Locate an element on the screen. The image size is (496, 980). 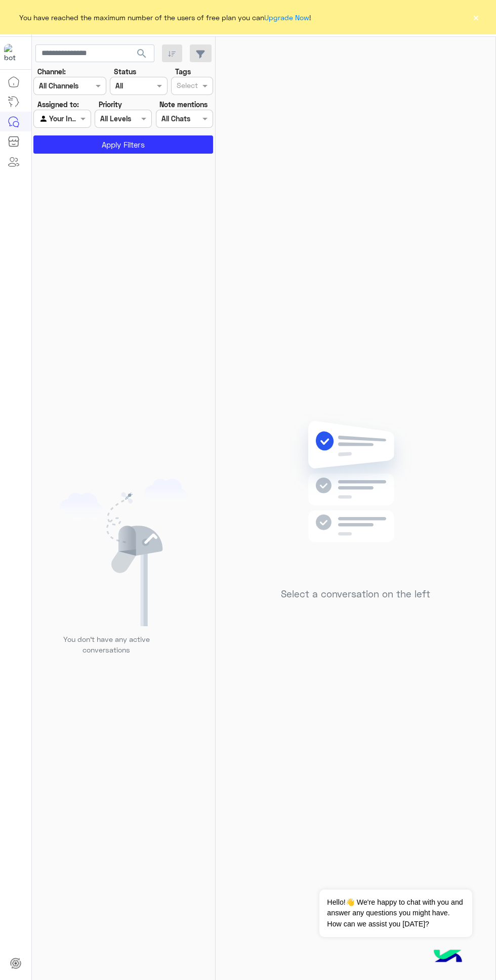
label: Channel: is located at coordinates (52, 71).